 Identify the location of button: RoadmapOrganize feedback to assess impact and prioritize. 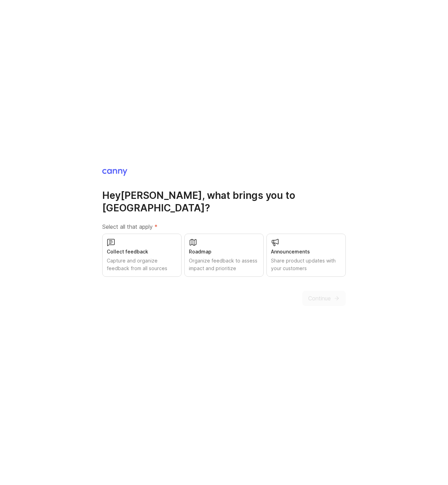
(224, 255).